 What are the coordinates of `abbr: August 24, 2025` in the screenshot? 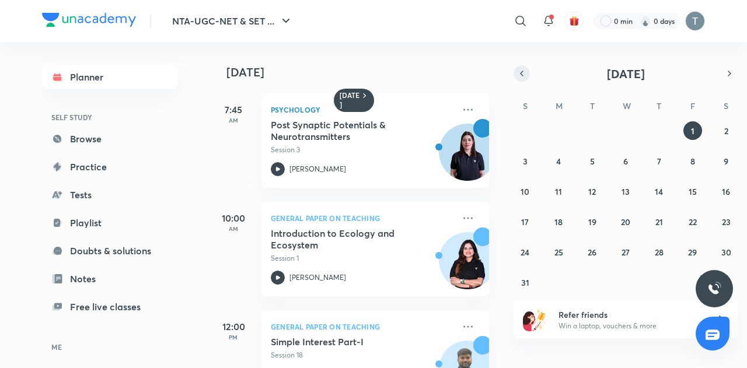 It's located at (525, 252).